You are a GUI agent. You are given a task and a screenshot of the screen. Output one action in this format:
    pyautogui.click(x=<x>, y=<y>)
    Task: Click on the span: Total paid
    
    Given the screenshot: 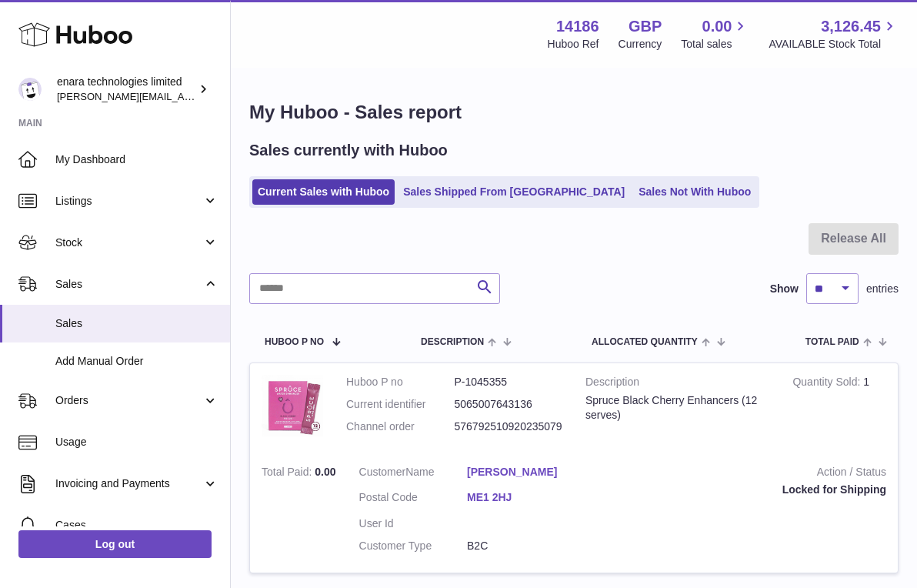 What is the action you would take?
    pyautogui.click(x=832, y=342)
    